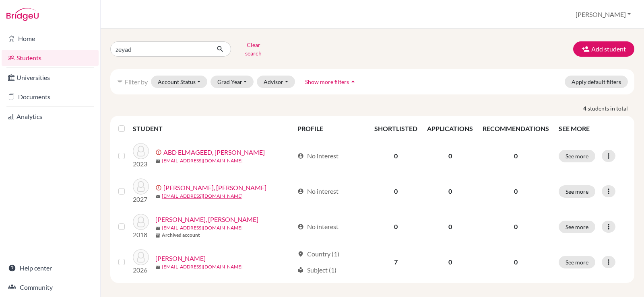  Describe the element at coordinates (50, 38) in the screenshot. I see `a: Home` at that location.